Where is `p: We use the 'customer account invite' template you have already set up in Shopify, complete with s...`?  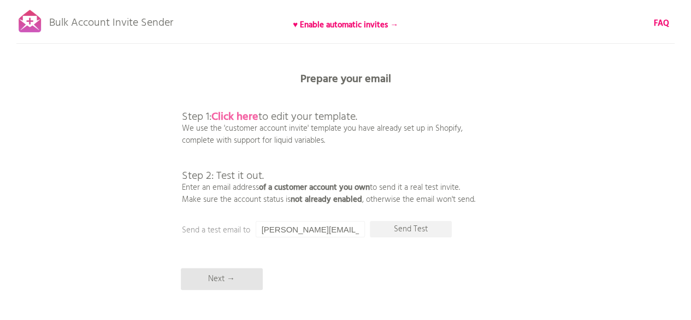
p: We use the 'customer account invite' template you have already set up in Shopify, complete with s... is located at coordinates (328, 146).